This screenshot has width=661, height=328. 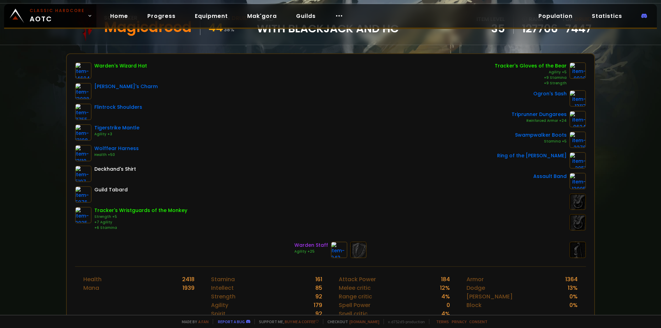 What do you see at coordinates (319, 279) in the screenshot?
I see `div: 161` at bounding box center [319, 279].